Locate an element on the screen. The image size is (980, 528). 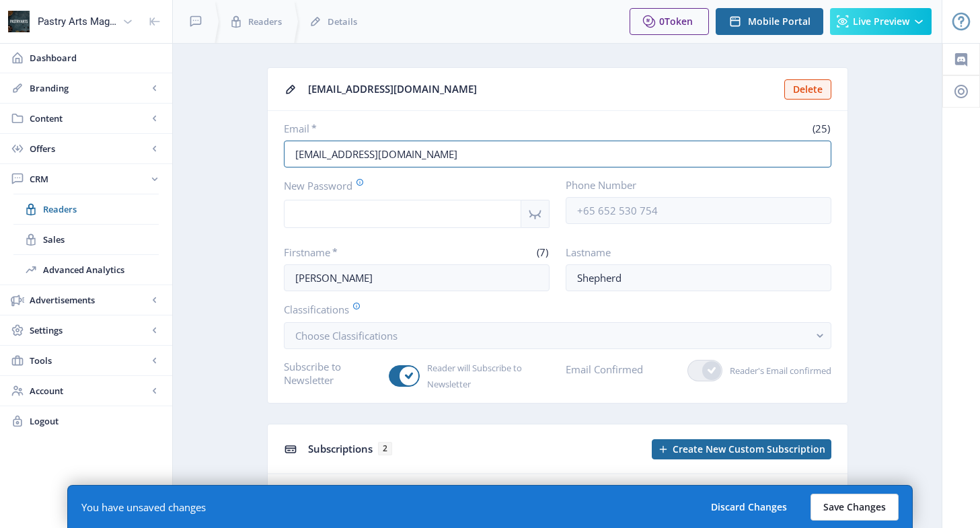
label: Email Confirmed is located at coordinates (604, 369).